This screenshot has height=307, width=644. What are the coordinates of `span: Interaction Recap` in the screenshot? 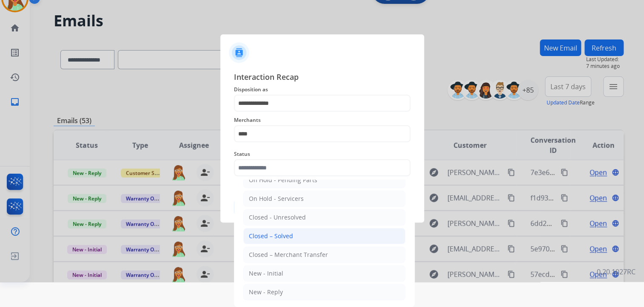 It's located at (322, 78).